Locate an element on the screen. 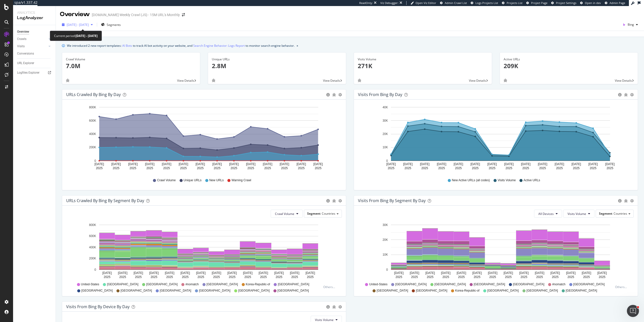 Image resolution: width=644 pixels, height=322 pixels. p: 7.0M is located at coordinates (131, 66).